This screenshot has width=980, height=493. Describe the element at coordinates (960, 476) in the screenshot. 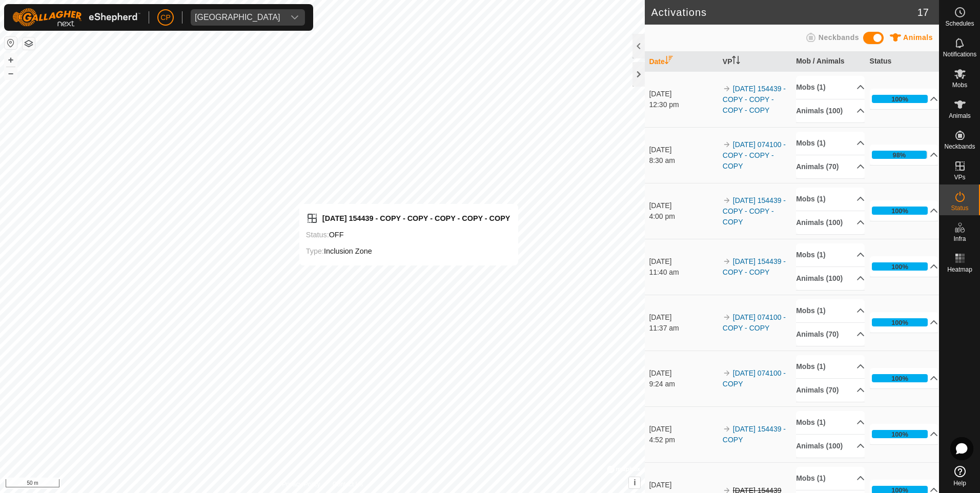

I see `a: Help` at that location.